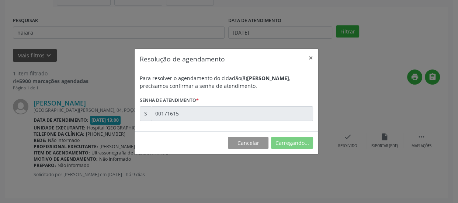 Image resolution: width=458 pixels, height=203 pixels. Describe the element at coordinates (292, 143) in the screenshot. I see `button: Carregando...` at that location.